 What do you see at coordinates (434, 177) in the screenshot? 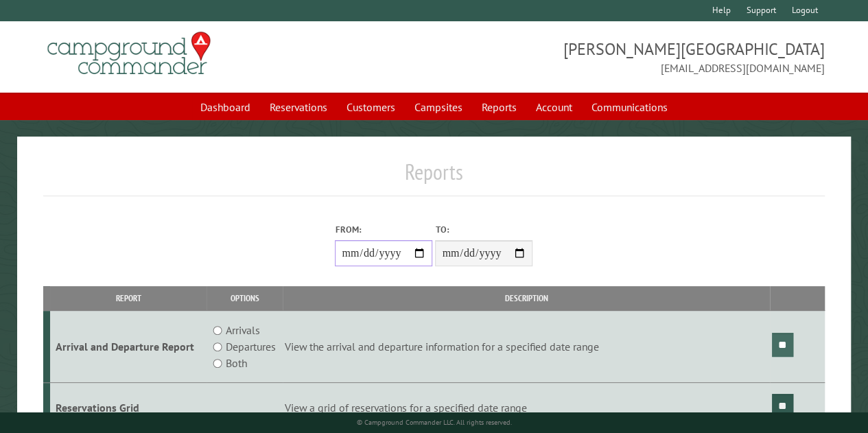
I see `h1: Reports` at bounding box center [434, 177].